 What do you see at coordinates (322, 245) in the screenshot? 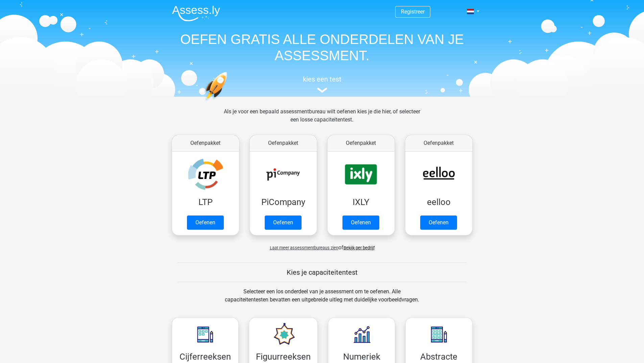
I see `div: of` at bounding box center [322, 245].